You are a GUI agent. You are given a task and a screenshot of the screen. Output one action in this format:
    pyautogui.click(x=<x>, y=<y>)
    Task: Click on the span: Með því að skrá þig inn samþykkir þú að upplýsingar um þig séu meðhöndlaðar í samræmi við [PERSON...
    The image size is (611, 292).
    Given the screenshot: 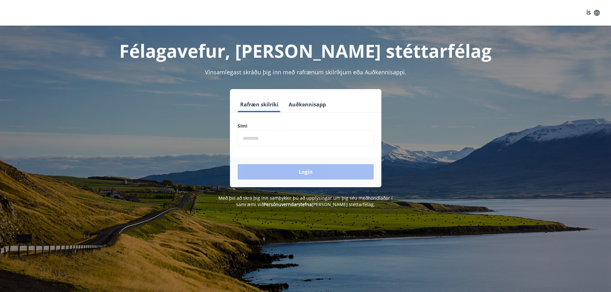 What is the action you would take?
    pyautogui.click(x=305, y=201)
    